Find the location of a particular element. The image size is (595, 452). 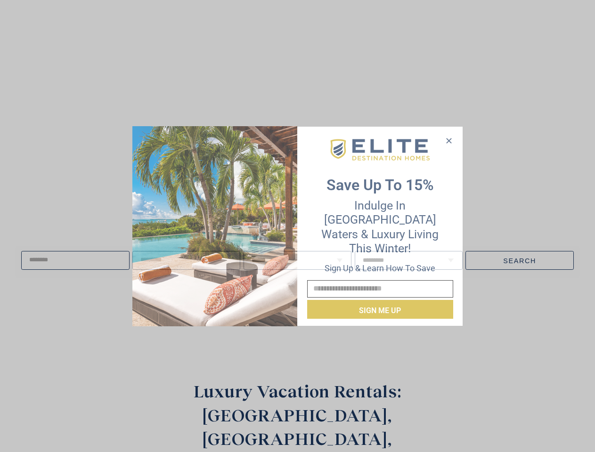

button: Close is located at coordinates (448, 141).